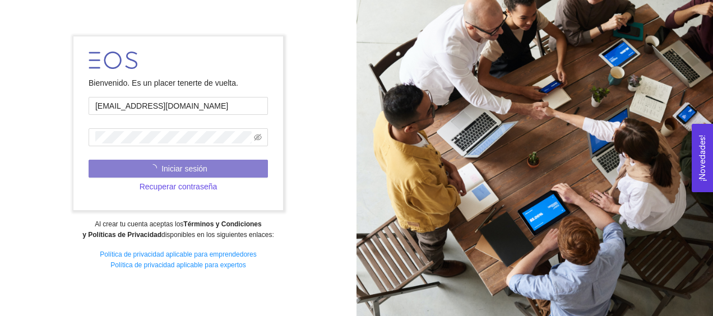 This screenshot has height=316, width=713. What do you see at coordinates (178, 187) in the screenshot?
I see `a: Recuperar contraseña` at bounding box center [178, 187].